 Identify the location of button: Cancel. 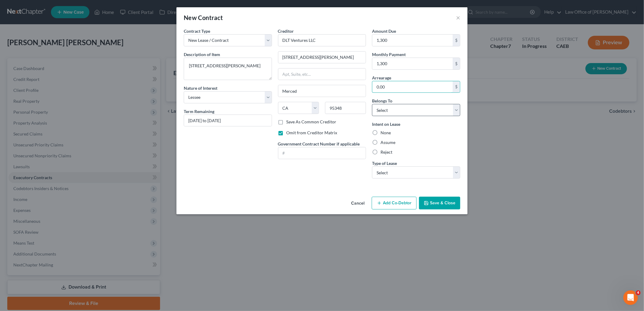
(358, 204).